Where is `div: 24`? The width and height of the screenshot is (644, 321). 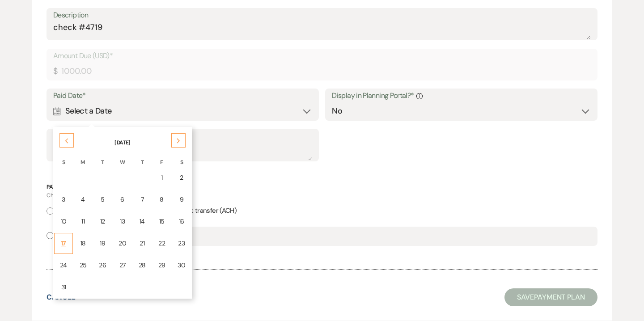
div: 24 is located at coordinates (63, 265).